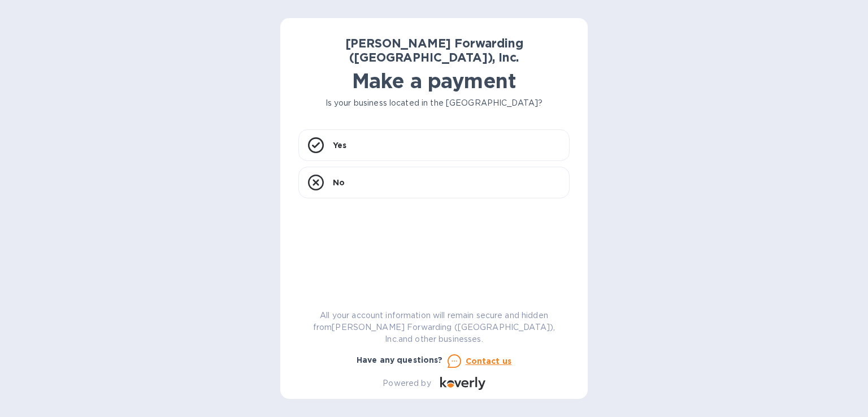  I want to click on p: Yes, so click(340, 145).